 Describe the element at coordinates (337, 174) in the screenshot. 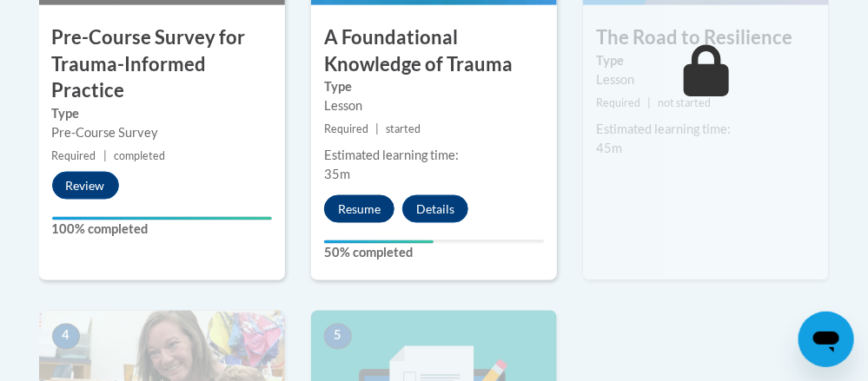

I see `span: 35m` at that location.